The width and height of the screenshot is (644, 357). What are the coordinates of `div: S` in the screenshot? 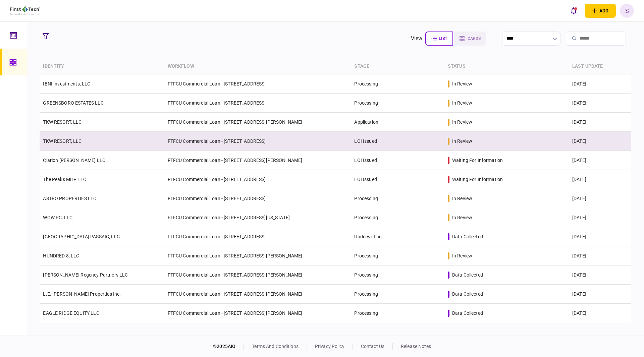 It's located at (627, 11).